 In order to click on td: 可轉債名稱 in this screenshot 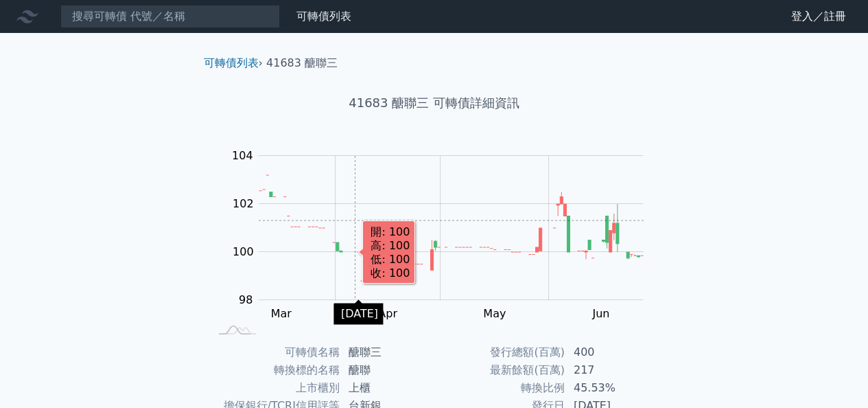, I will do `click(274, 352)`.